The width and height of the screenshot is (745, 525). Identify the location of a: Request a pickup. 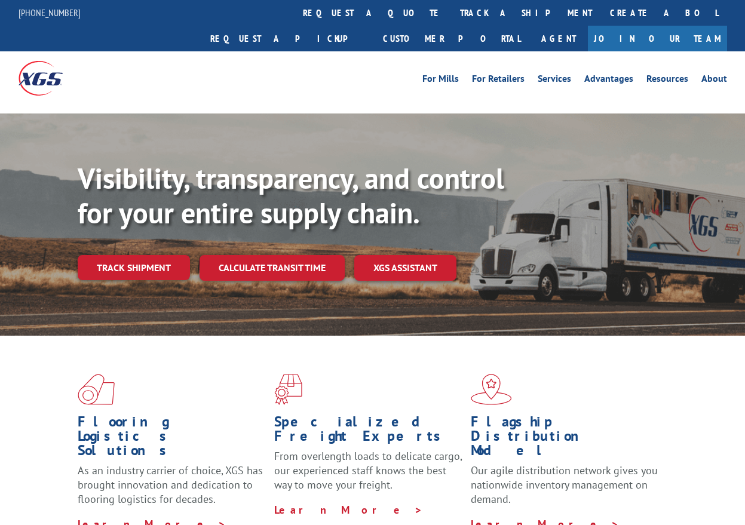
(287, 38).